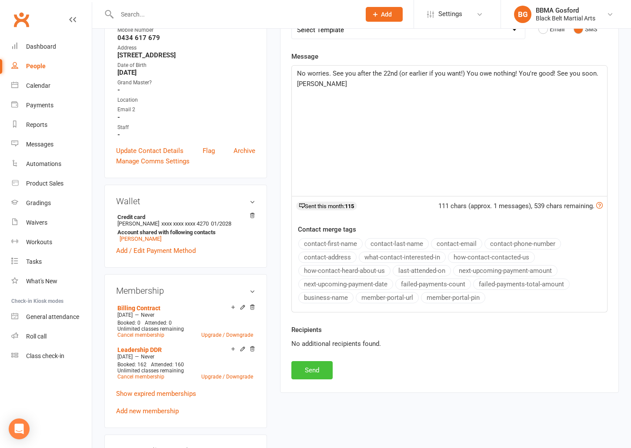  Describe the element at coordinates (349, 206) in the screenshot. I see `strong: 115` at that location.